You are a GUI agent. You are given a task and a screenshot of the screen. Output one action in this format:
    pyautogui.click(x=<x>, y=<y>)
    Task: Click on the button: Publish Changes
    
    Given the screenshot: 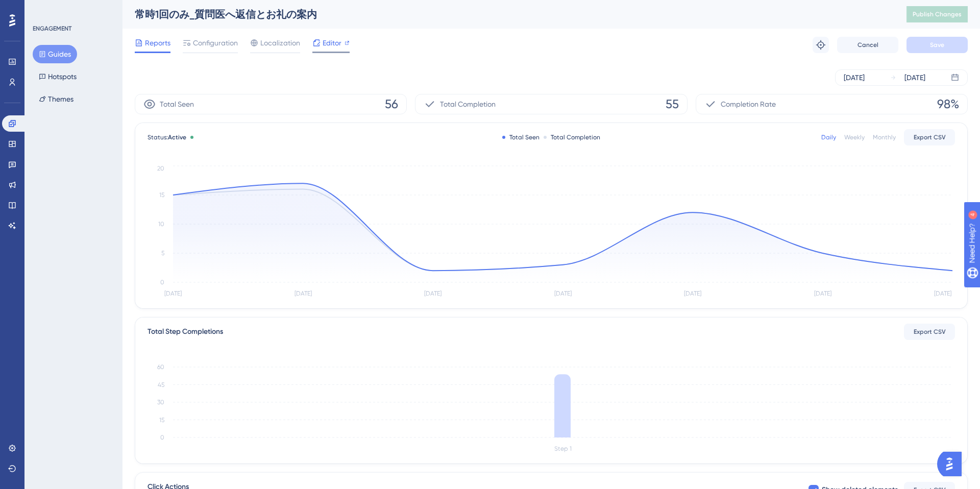 What is the action you would take?
    pyautogui.click(x=937, y=14)
    